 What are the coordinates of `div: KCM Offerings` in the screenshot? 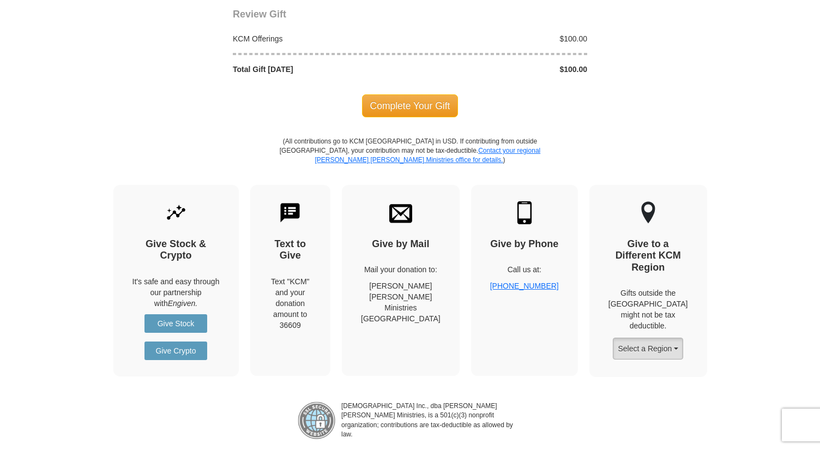 It's located at (319, 39).